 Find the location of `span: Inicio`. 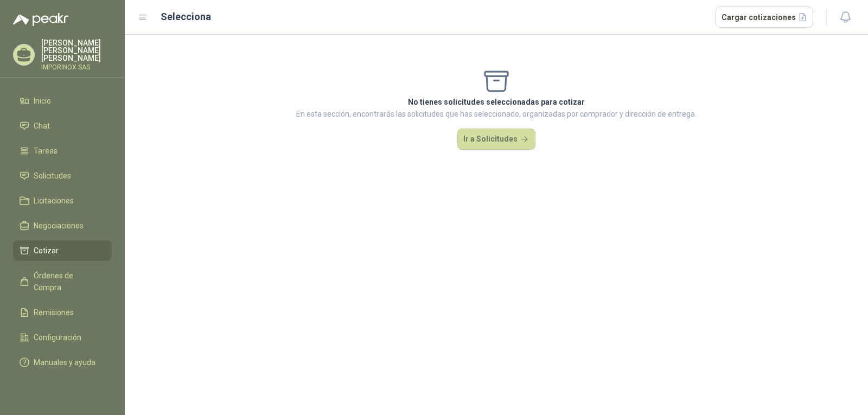

span: Inicio is located at coordinates (42, 101).